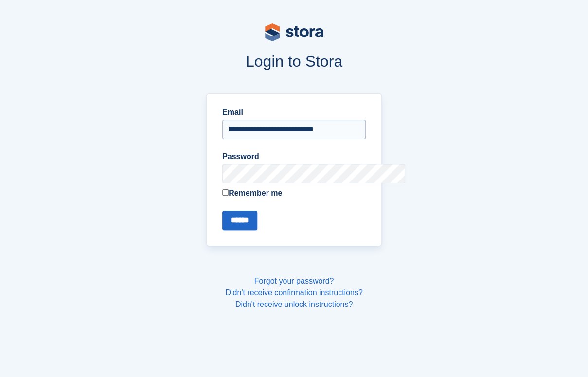 The image size is (588, 377). I want to click on label: Email, so click(294, 112).